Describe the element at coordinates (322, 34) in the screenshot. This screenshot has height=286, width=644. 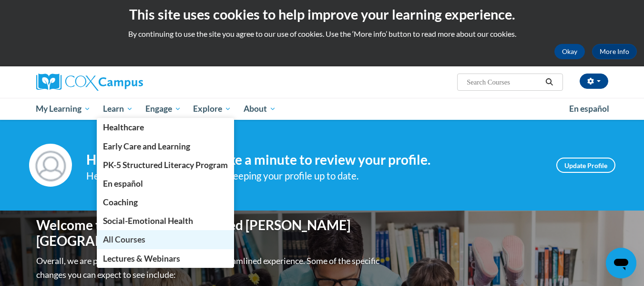
I see `p: By continuing to use the site you agree to our use of cookies. Use the ‘More info’ button to read...` at that location.